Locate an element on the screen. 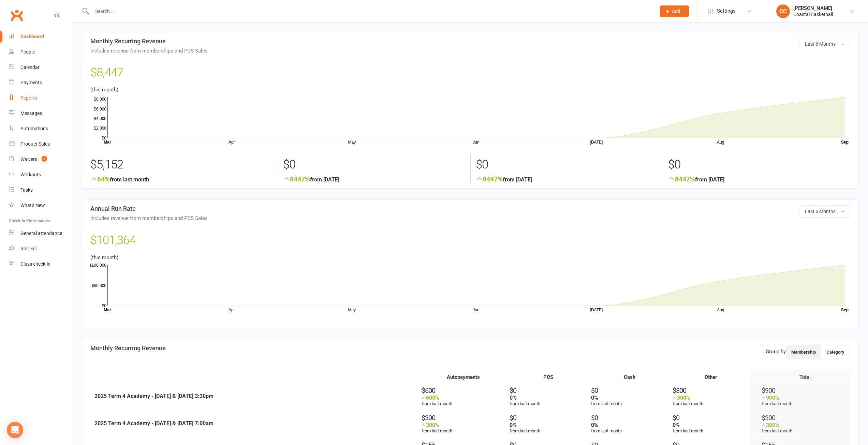 Image resolution: width=868 pixels, height=445 pixels. div: (this month) is located at coordinates (470, 271).